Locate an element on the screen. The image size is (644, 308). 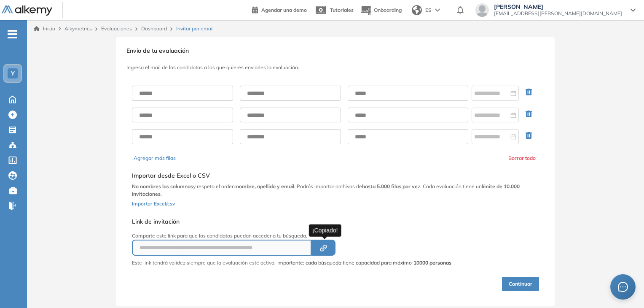
img: world is located at coordinates (417, 11).